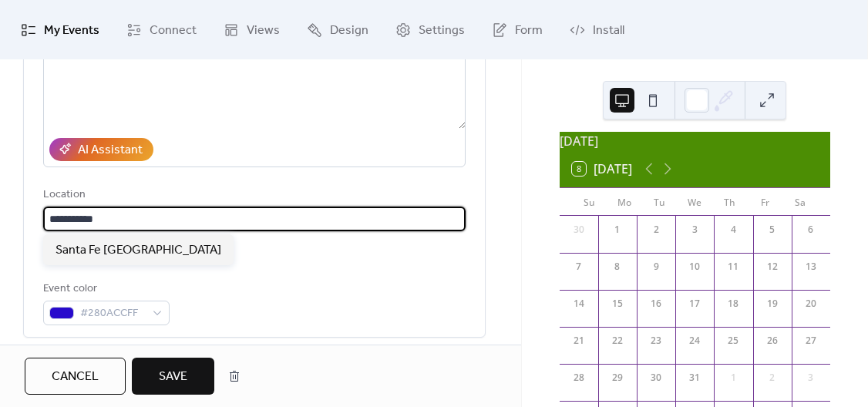 This screenshot has height=407, width=868. Describe the element at coordinates (579, 378) in the screenshot. I see `div: 28` at that location.